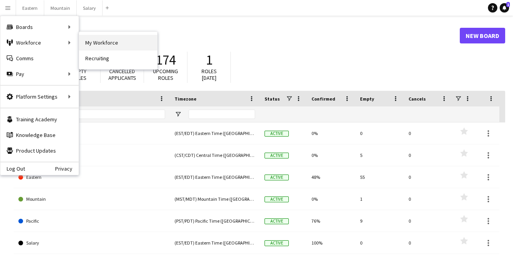  What do you see at coordinates (380, 177) in the screenshot?
I see `div: 55` at bounding box center [380, 177].